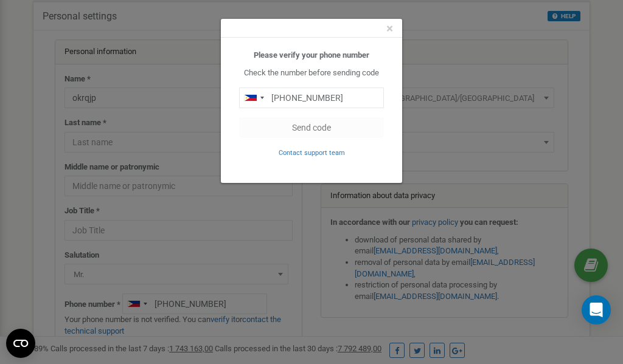 This screenshot has height=364, width=623. I want to click on div: Open Intercom Messenger, so click(596, 310).